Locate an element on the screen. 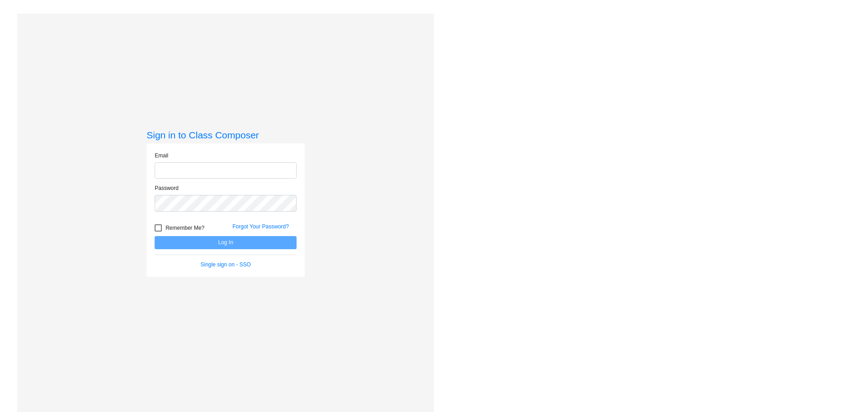  span: Remember Me? is located at coordinates (185, 228).